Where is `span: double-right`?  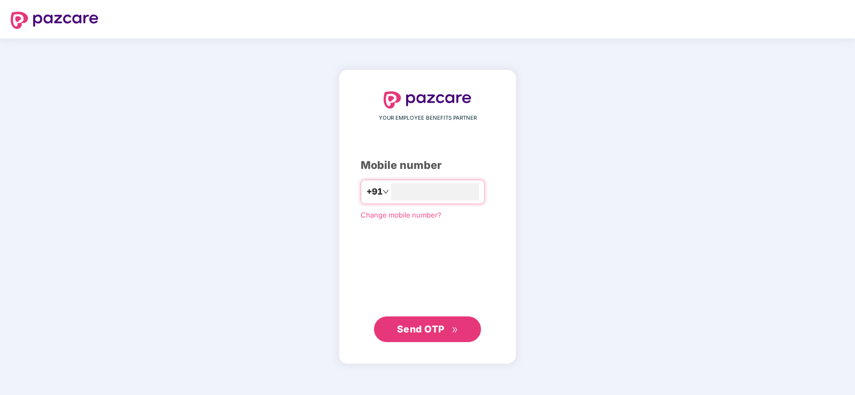 span: double-right is located at coordinates (455, 330).